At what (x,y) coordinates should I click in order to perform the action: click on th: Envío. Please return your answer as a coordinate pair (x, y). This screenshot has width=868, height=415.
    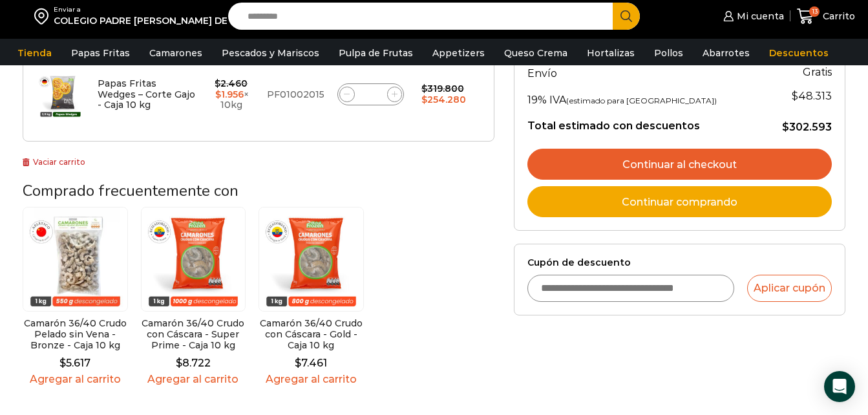
    Looking at the image, I should click on (645, 71).